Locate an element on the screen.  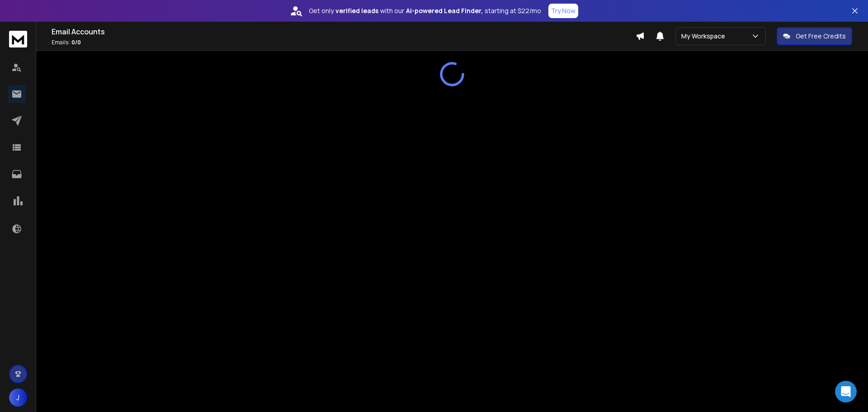
button: Get Free Credits is located at coordinates (815, 37).